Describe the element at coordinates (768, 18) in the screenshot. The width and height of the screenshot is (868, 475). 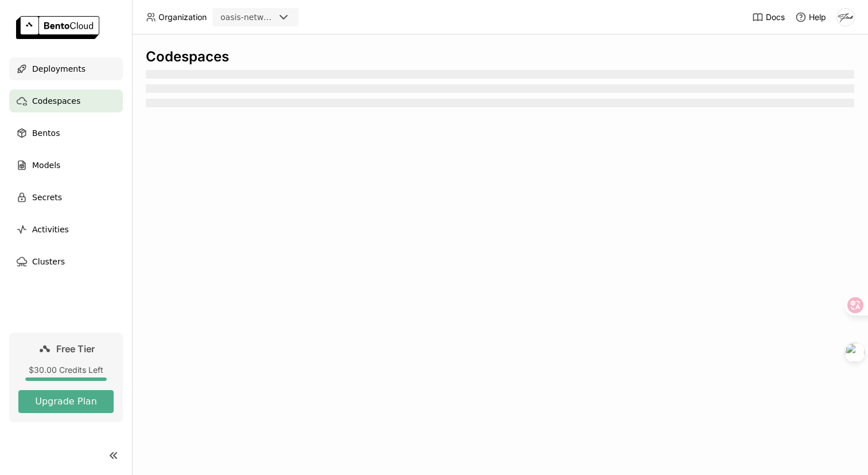
I see `a: Docs` at that location.